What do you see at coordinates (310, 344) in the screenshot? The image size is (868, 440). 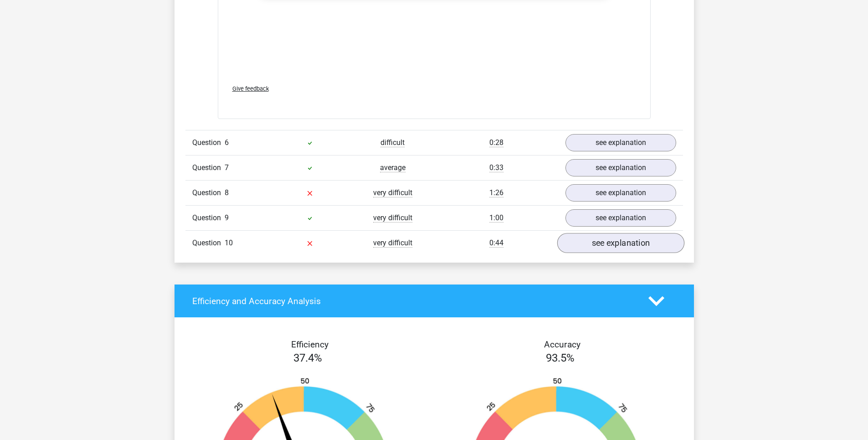 I see `h4: Efficiency` at bounding box center [310, 344].